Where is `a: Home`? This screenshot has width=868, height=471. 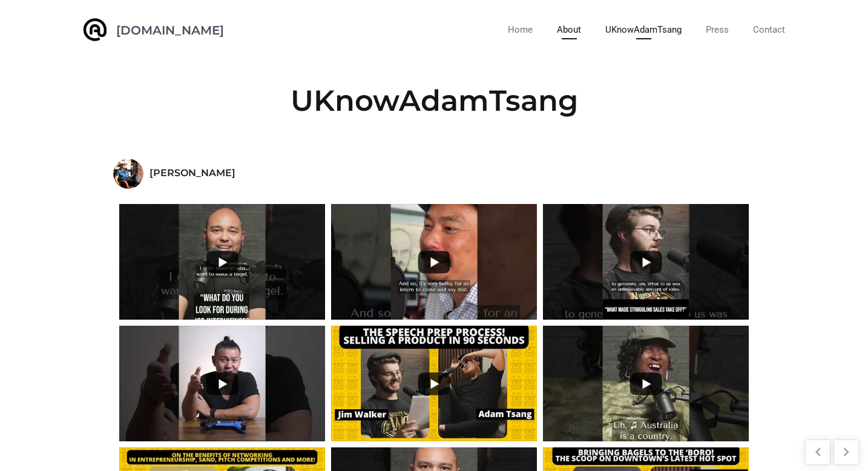
a: Home is located at coordinates (520, 30).